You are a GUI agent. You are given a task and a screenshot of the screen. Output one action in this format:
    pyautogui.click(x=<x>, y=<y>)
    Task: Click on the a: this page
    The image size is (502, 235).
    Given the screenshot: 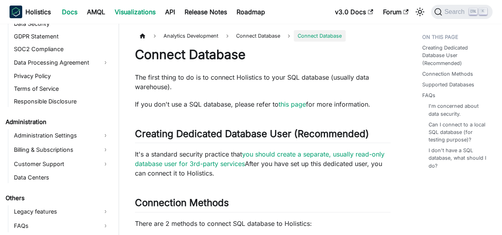 What is the action you would take?
    pyautogui.click(x=292, y=104)
    